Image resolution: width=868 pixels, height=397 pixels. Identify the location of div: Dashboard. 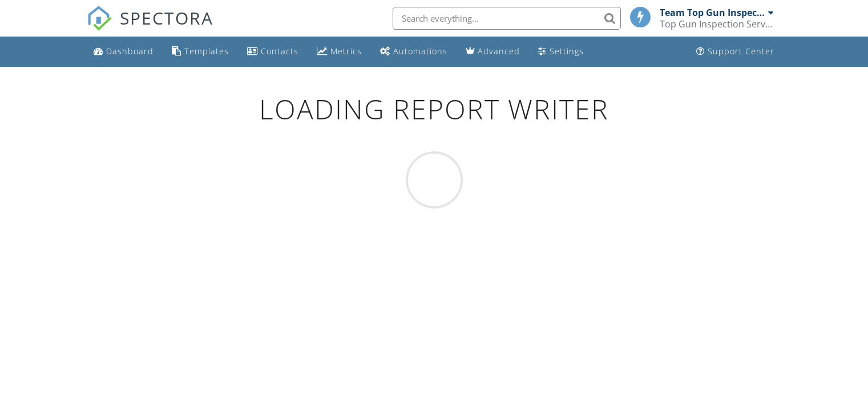
(129, 51).